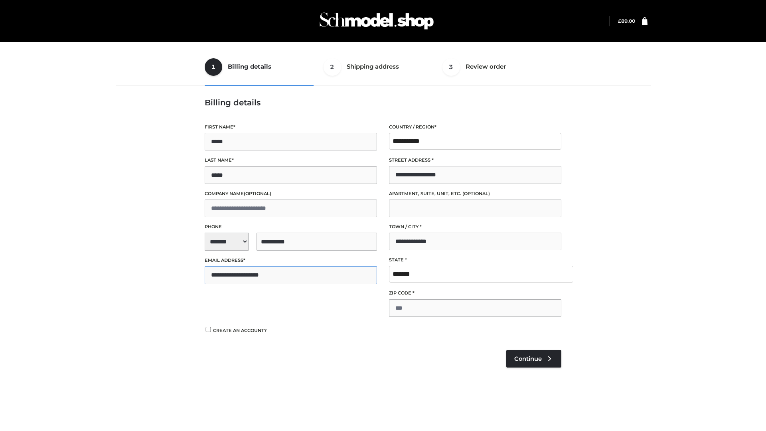 This screenshot has width=766, height=431. What do you see at coordinates (475, 160) in the screenshot?
I see `label: Street address` at bounding box center [475, 160].